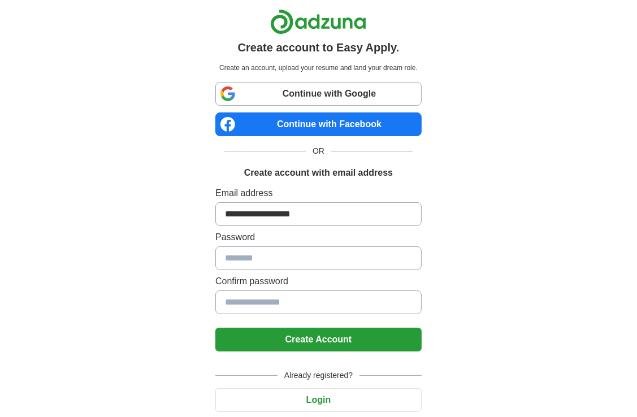 The height and width of the screenshot is (417, 637). Describe the element at coordinates (318, 124) in the screenshot. I see `a: Continue with Facebook` at that location.